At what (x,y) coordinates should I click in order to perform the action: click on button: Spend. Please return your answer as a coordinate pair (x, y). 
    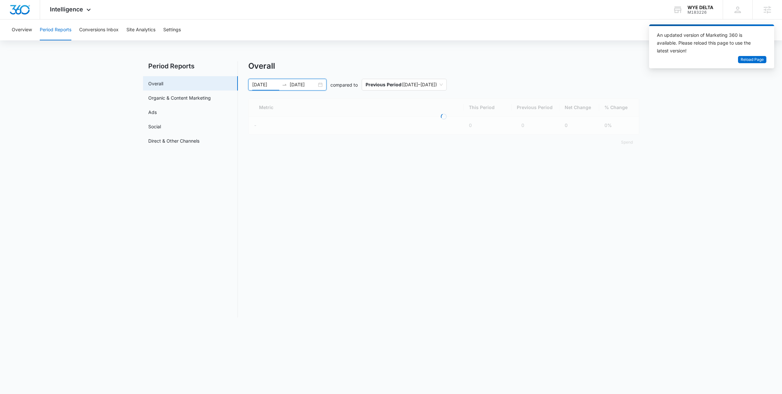
    Looking at the image, I should click on (627, 142).